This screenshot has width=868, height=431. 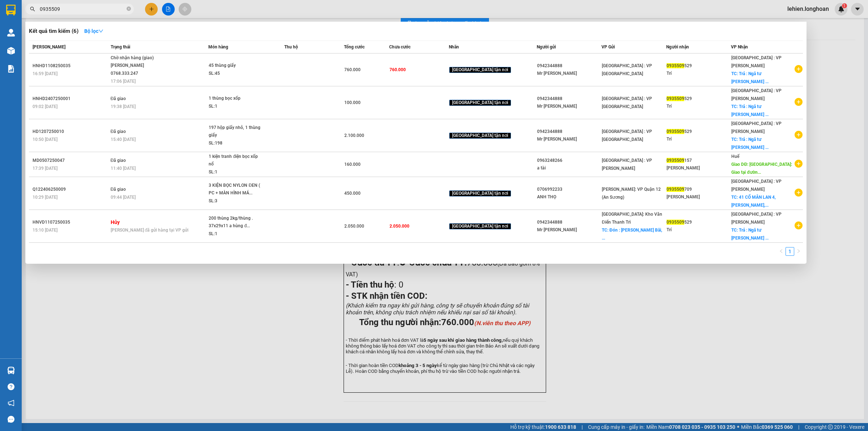 What do you see at coordinates (236, 190) in the screenshot?
I see `div: 3 KIỆN BỌC NYLON ĐEN ( PC + MÀN HÌNH MÁ...` at bounding box center [236, 190].